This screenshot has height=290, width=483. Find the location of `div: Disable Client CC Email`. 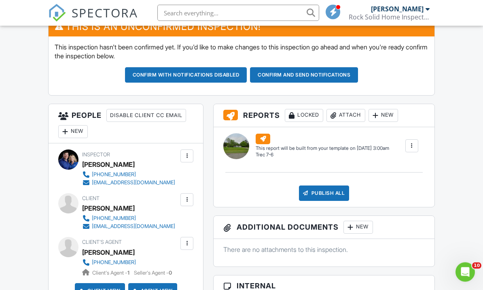

div: Disable Client CC Email is located at coordinates (146, 116).